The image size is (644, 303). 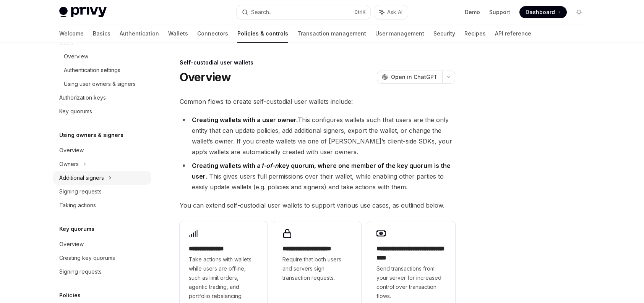 What do you see at coordinates (91, 135) in the screenshot?
I see `h5: Using owners & signers` at bounding box center [91, 135].